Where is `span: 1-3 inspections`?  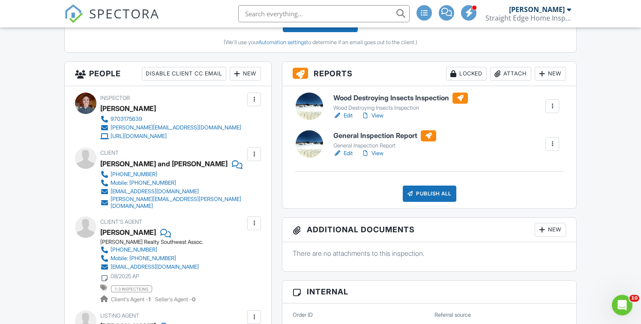 span: 1-3 inspections is located at coordinates (132, 289).